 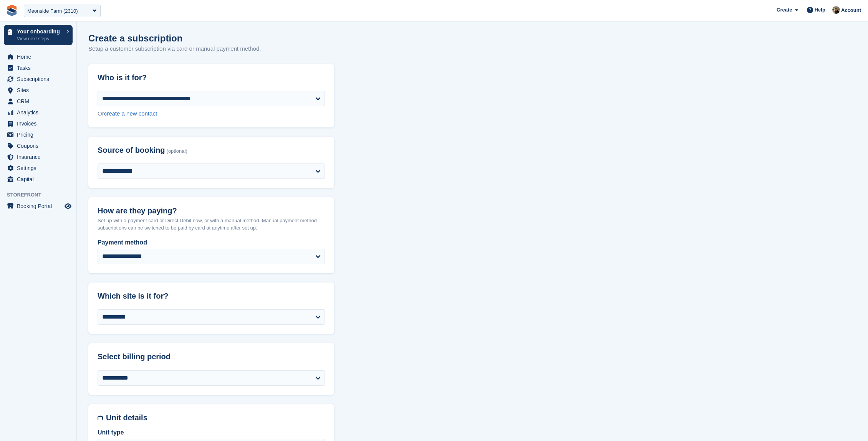 I want to click on span: Account, so click(x=851, y=11).